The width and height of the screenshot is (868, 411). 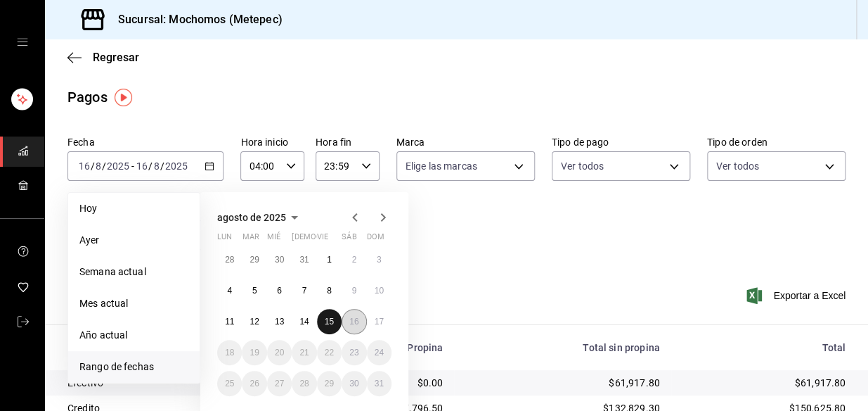 What do you see at coordinates (379, 383) in the screenshot?
I see `button: 31 de agosto de 2025` at bounding box center [379, 383].